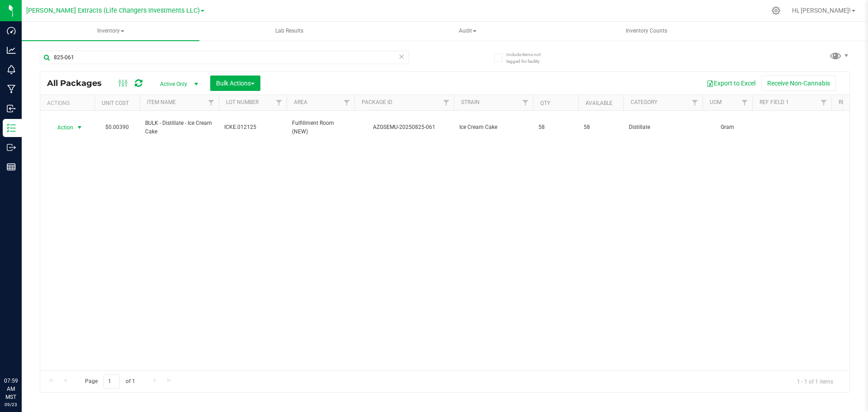 Image resolution: width=868 pixels, height=412 pixels. What do you see at coordinates (225, 58) in the screenshot?
I see `input: Search Package ID, Item Name, SKU, Lot or Part Number...` at bounding box center [225, 58].